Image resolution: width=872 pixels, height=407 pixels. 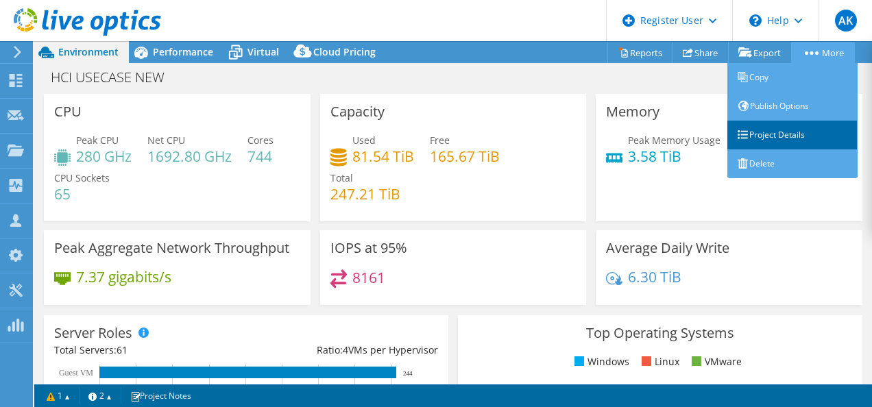 I want to click on h4: 7.37 gigabits/s, so click(x=123, y=277).